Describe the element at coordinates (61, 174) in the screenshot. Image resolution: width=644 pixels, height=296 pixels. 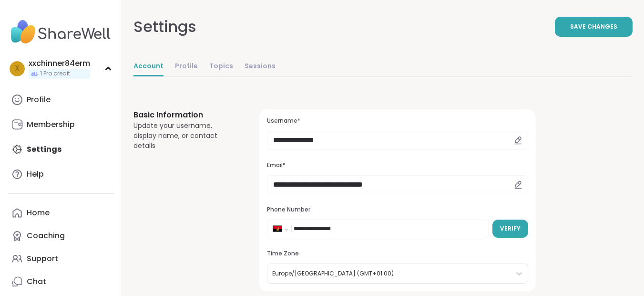
I see `a: Help` at that location.